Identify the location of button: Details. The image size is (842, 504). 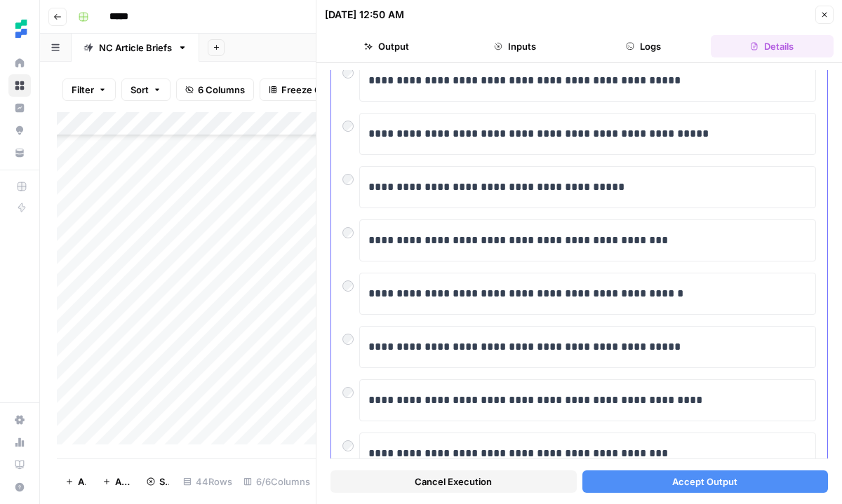
(772, 46).